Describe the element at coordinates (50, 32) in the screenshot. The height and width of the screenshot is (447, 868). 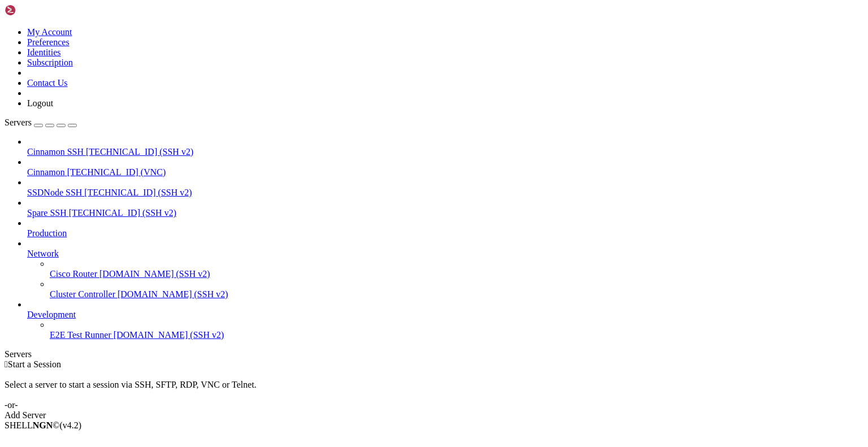
I see `a: My Account` at that location.